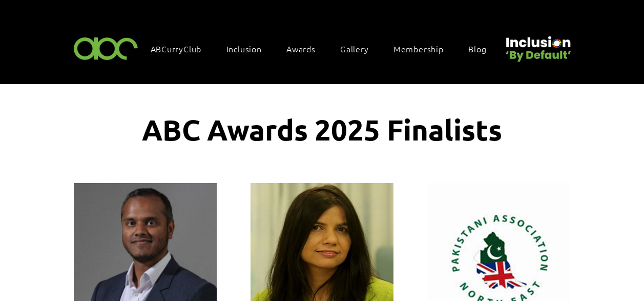 The image size is (644, 301). What do you see at coordinates (301, 49) in the screenshot?
I see `span: Awards` at bounding box center [301, 49].